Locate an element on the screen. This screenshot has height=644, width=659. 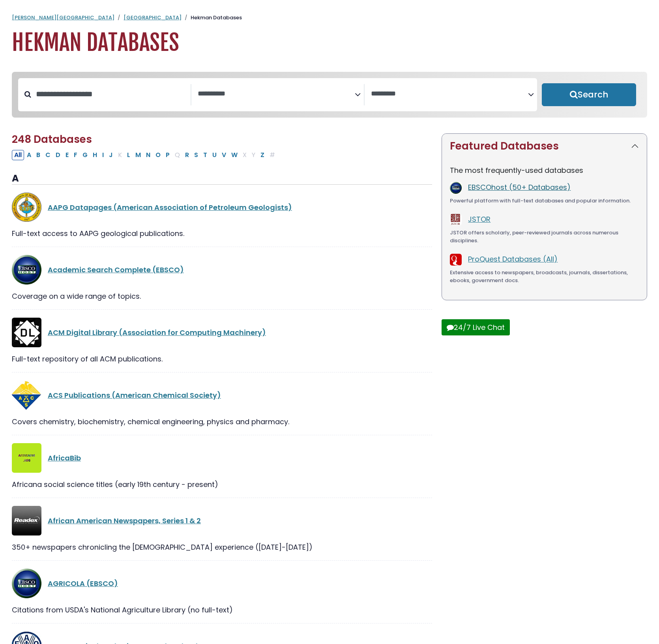
div: Coverage on a wide range of topics. is located at coordinates (222, 296).